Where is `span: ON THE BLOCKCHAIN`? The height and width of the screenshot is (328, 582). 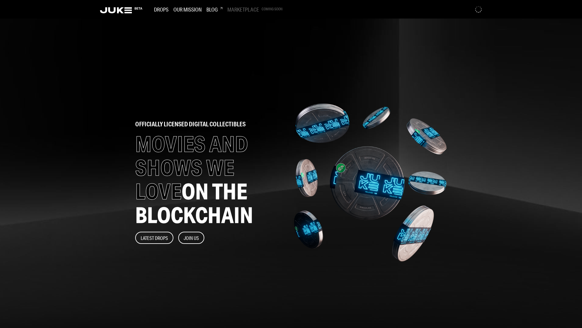
span: ON THE BLOCKCHAIN is located at coordinates (194, 203).